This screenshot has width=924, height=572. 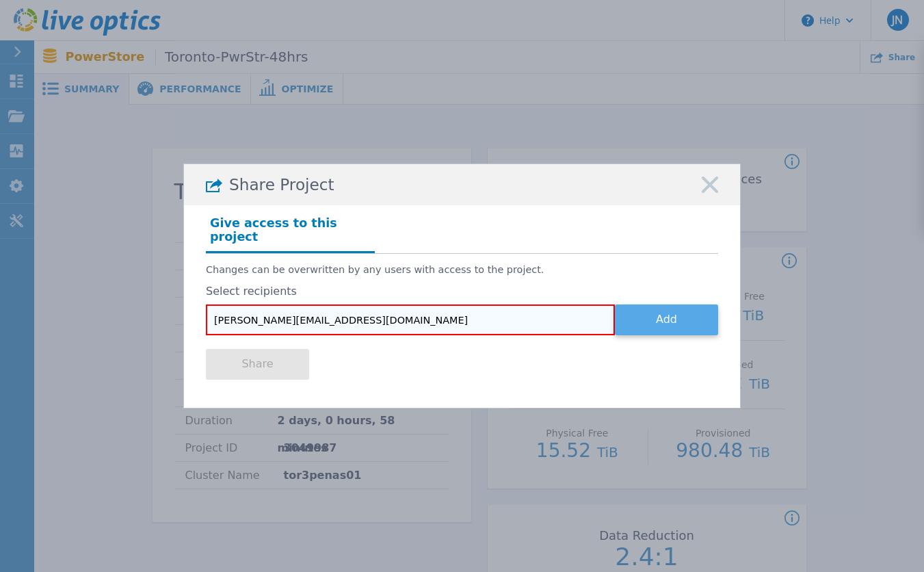 What do you see at coordinates (257, 364) in the screenshot?
I see `button: Share` at bounding box center [257, 364].